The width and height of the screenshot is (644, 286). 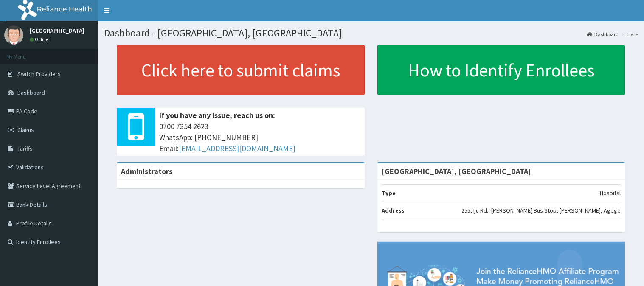 I want to click on li: Here, so click(x=628, y=34).